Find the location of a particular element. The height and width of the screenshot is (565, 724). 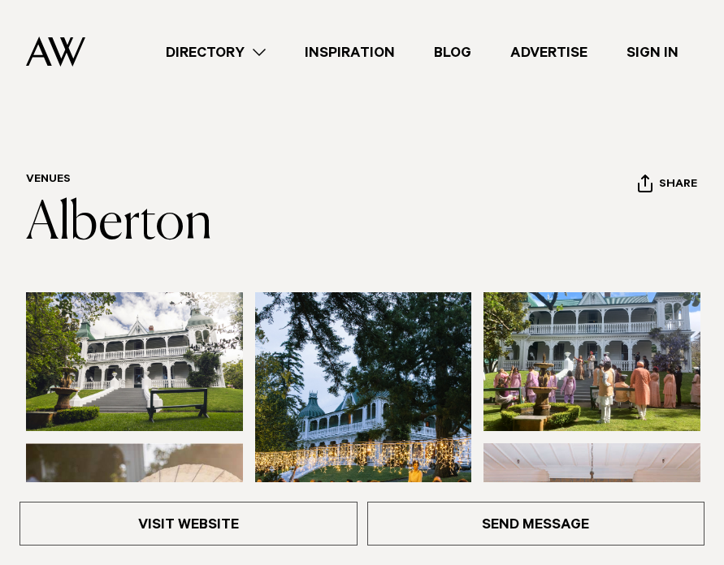

button: Share is located at coordinates (667, 186).